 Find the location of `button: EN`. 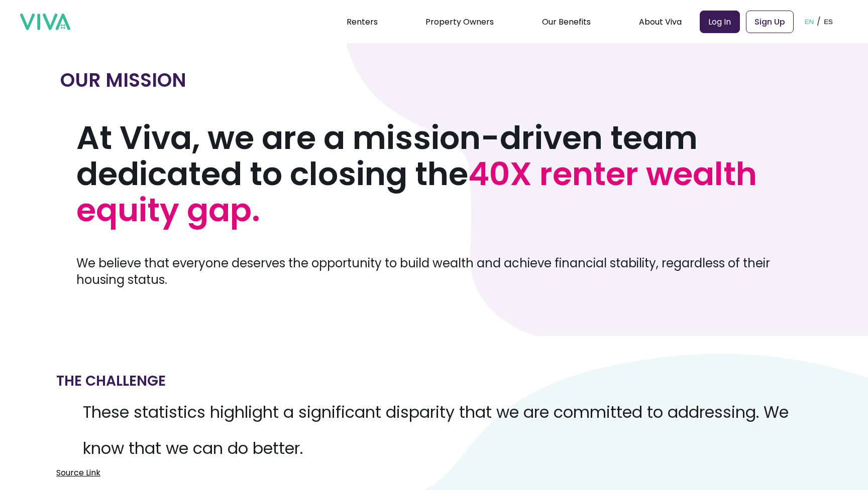

button: EN is located at coordinates (809, 21).